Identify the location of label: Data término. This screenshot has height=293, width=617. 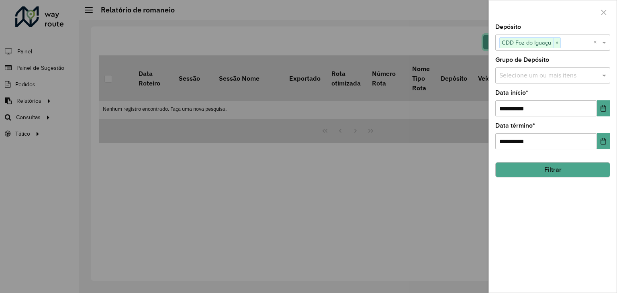
(515, 126).